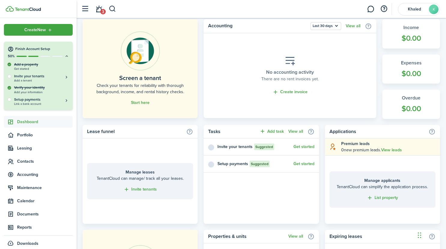  I want to click on explanation-title: Premium leads, so click(388, 144).